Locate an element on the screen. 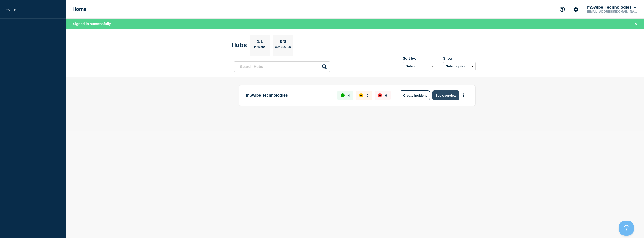 Image resolution: width=644 pixels, height=238 pixels. div: Show: is located at coordinates (459, 59).